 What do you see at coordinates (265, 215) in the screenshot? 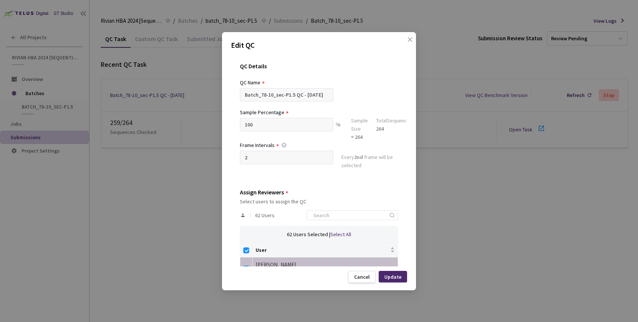
I see `span: 62 Users` at bounding box center [265, 215].